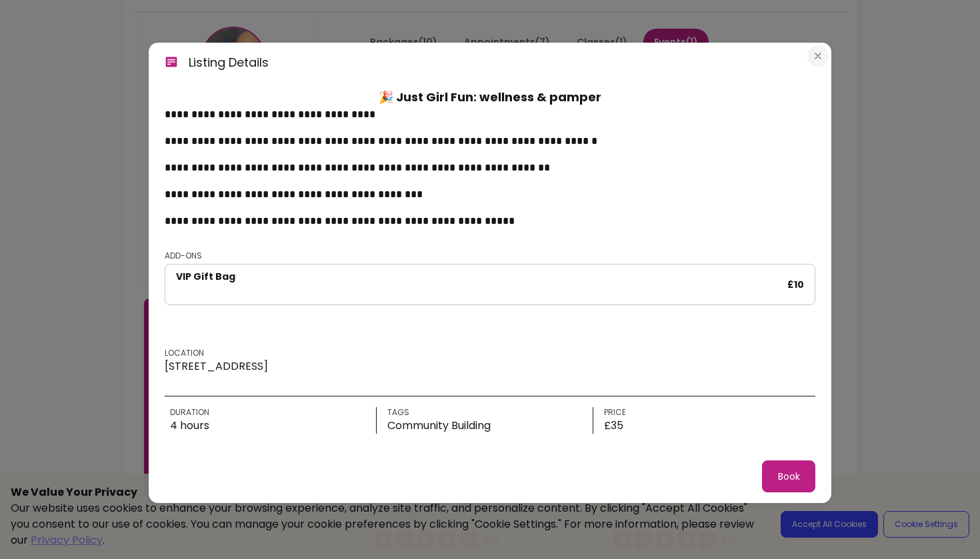 The height and width of the screenshot is (559, 980). I want to click on p: £35, so click(706, 425).